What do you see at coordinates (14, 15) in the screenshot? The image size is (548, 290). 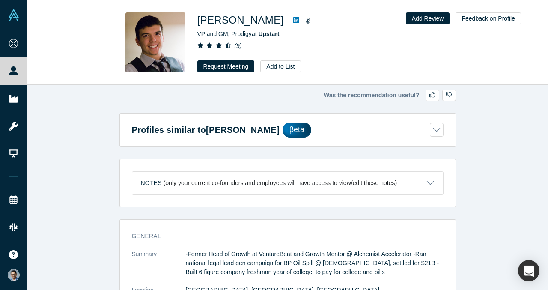 I see `img: Alchemist Vault Logo` at bounding box center [14, 15].